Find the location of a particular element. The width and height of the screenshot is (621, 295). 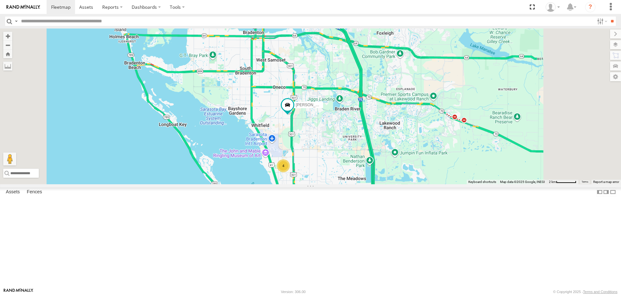

button: Map Scale: 2 km per 59 pixels is located at coordinates (563, 182).